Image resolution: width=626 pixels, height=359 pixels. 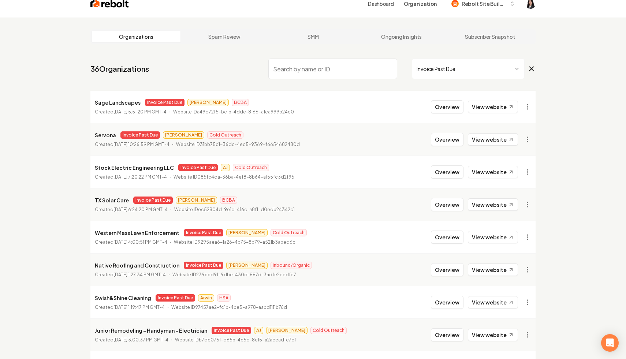 What do you see at coordinates (235, 242) in the screenshot?
I see `p: Website ID 9295aea6-1a26-4b75-8b79-a521b3abed6c` at bounding box center [235, 242].